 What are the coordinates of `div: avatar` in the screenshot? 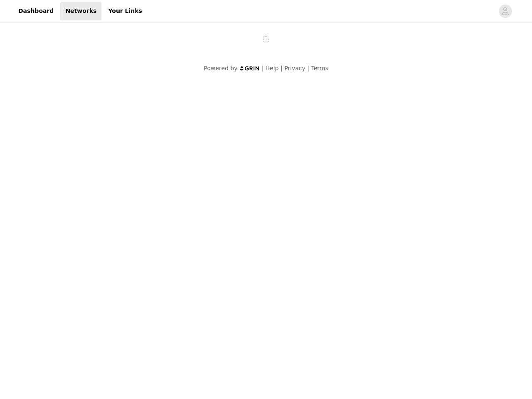 It's located at (505, 11).